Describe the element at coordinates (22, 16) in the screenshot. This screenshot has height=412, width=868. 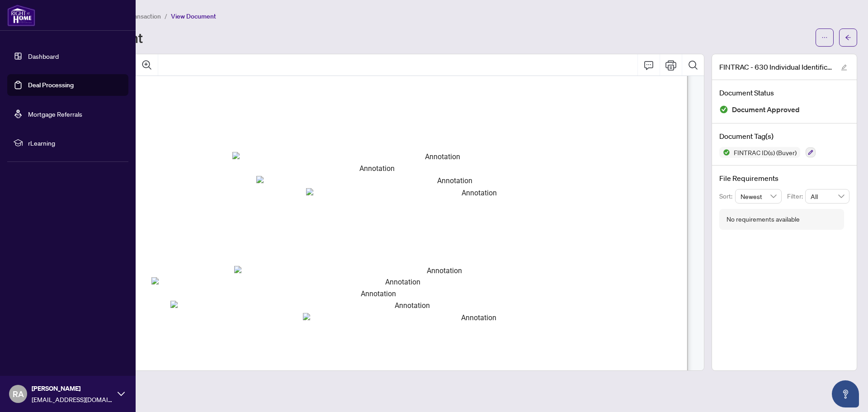
I see `img: logo` at that location.